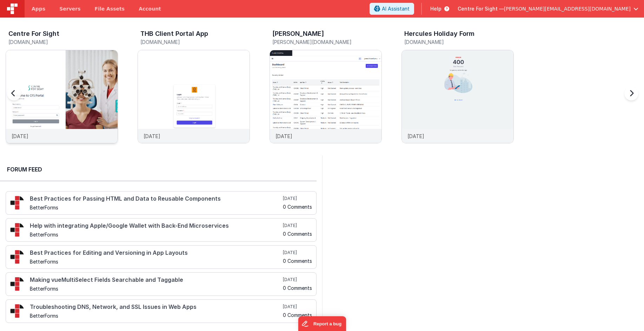 This screenshot has width=644, height=331. I want to click on h3: THB Client Portal App, so click(174, 34).